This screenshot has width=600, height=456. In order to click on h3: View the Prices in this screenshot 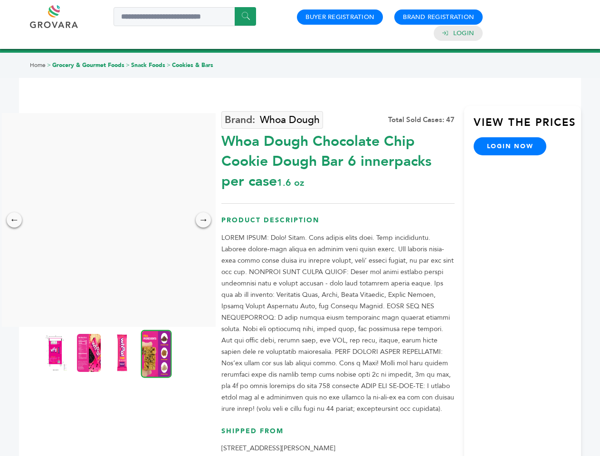, I will do `click(528, 126)`.